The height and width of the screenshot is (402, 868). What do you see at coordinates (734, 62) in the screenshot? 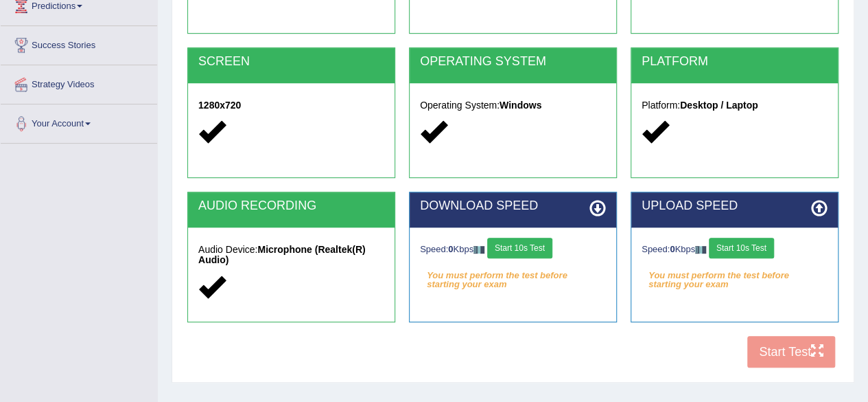
I see `h2: PLATFORM` at bounding box center [734, 62].